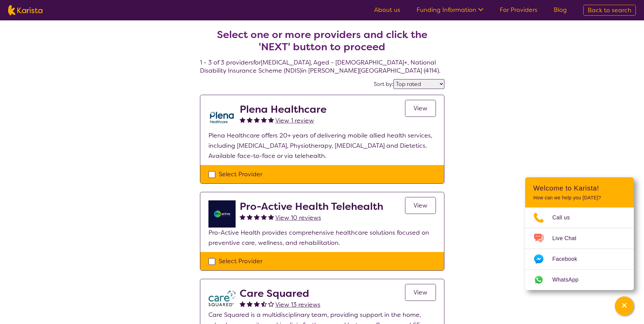 This screenshot has width=644, height=324. What do you see at coordinates (450, 10) in the screenshot?
I see `a: Funding Information` at bounding box center [450, 10].